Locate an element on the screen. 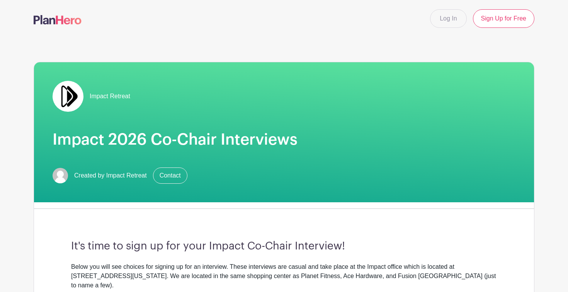  img: logo-507f7623f17ff9eddc593b1ce0a138ce2505c220e1c5a4e2b4648c50719b7d32.svg is located at coordinates (58, 20).